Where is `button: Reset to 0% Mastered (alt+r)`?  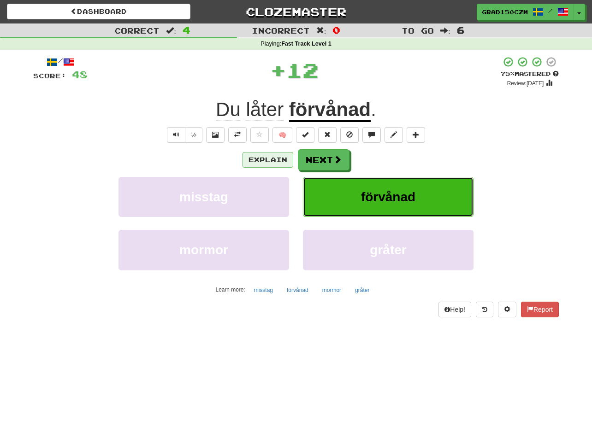 button: Reset to 0% Mastered (alt+r) is located at coordinates (327, 135).